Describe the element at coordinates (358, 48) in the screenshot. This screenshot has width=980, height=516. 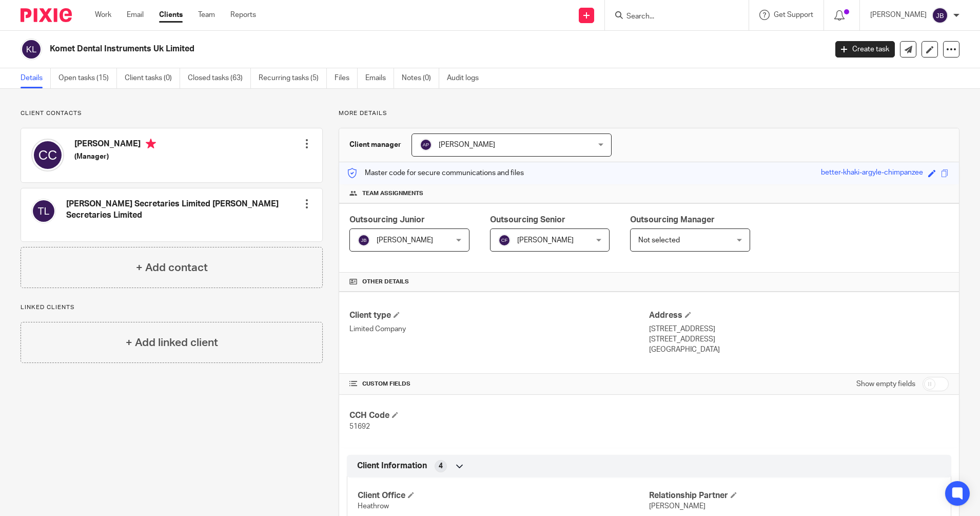
I see `h2: Komet Dental Instruments Uk Limited` at that location.